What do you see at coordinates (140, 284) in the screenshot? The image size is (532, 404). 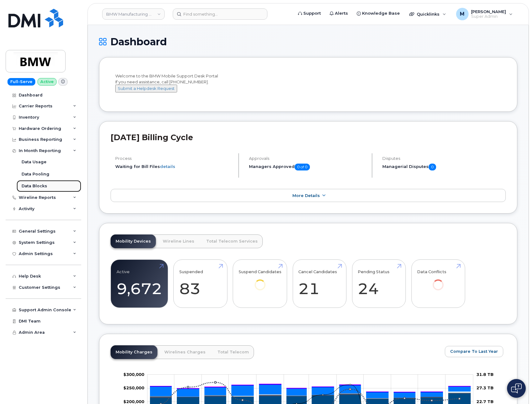 I see `a: Active 9,672` at bounding box center [140, 284].